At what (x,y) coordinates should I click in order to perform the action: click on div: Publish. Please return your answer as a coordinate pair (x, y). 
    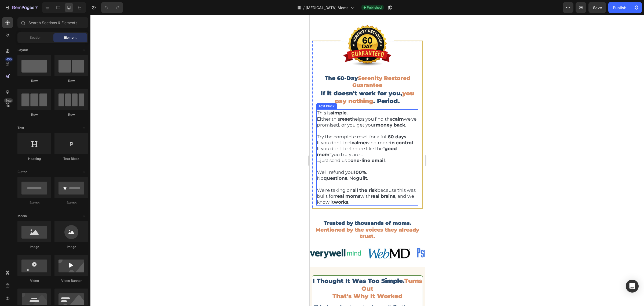
    Looking at the image, I should click on (620, 7).